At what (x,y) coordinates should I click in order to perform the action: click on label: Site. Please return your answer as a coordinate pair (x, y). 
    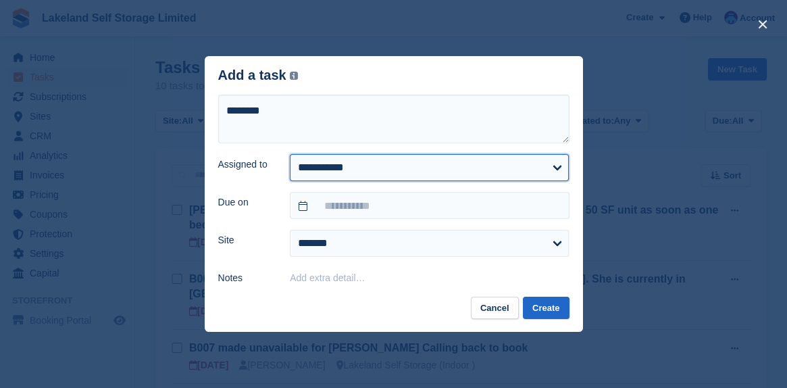
    Looking at the image, I should click on (246, 240).